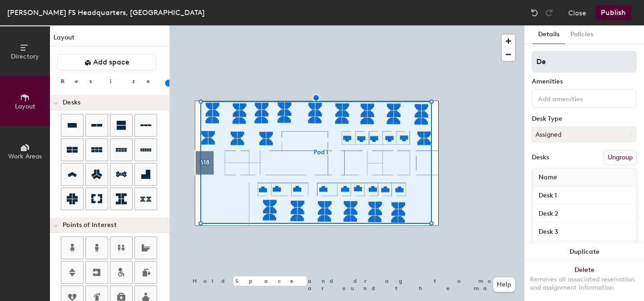  Describe the element at coordinates (584, 281) in the screenshot. I see `button: DeleteRemoves all associated reservation and assignment information` at that location.